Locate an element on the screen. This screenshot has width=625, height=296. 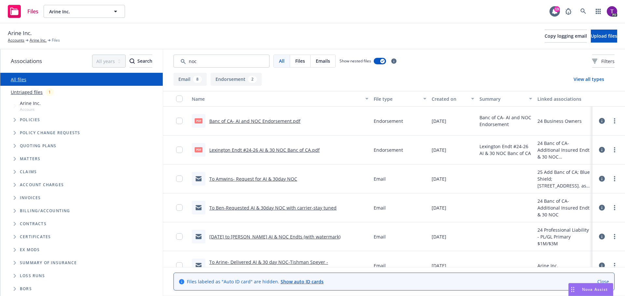
a: Search is located at coordinates (583, 11).